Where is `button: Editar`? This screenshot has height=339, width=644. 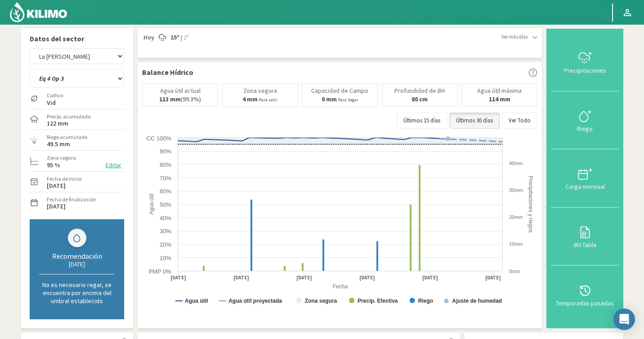 button: Editar is located at coordinates (113, 165).